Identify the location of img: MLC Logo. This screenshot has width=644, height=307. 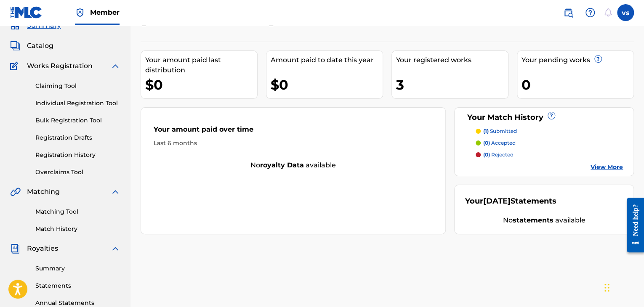
(26, 12).